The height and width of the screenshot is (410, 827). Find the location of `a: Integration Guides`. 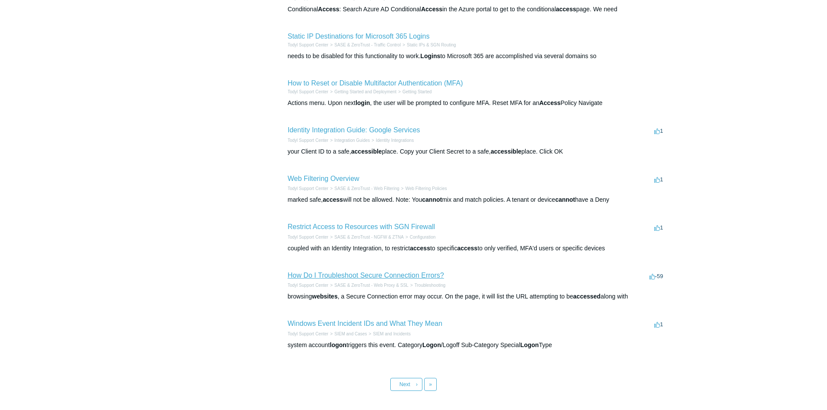

a: Integration Guides is located at coordinates (352, 140).